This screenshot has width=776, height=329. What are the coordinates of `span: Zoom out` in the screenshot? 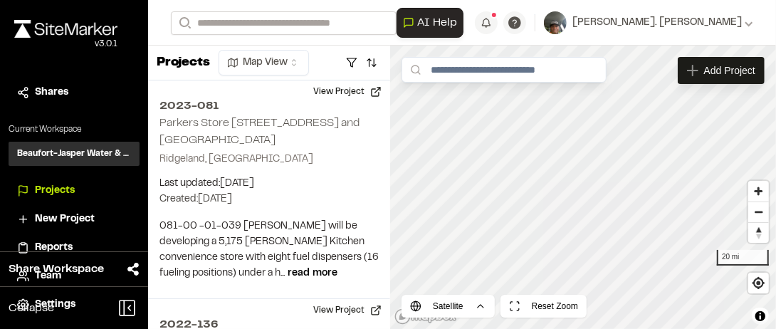 It's located at (758, 212).